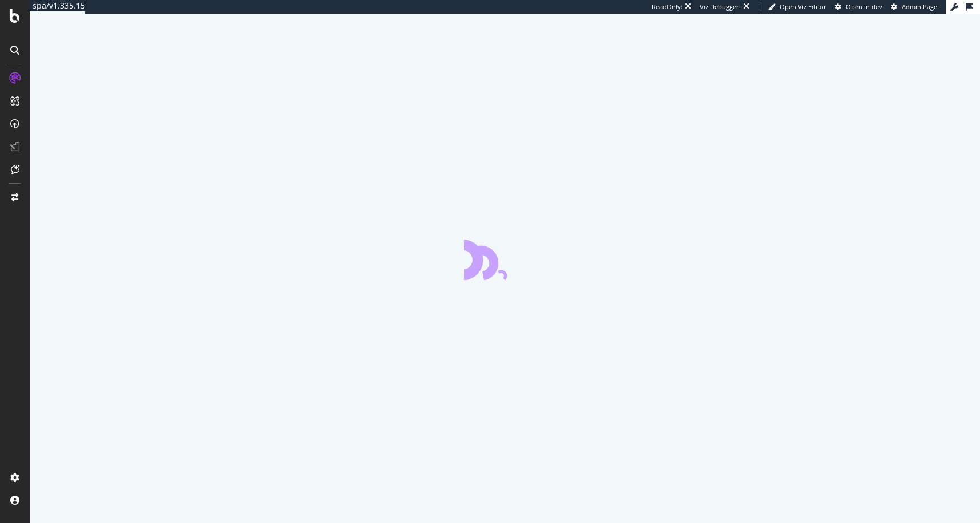  What do you see at coordinates (913, 7) in the screenshot?
I see `a: Admin Page` at bounding box center [913, 7].